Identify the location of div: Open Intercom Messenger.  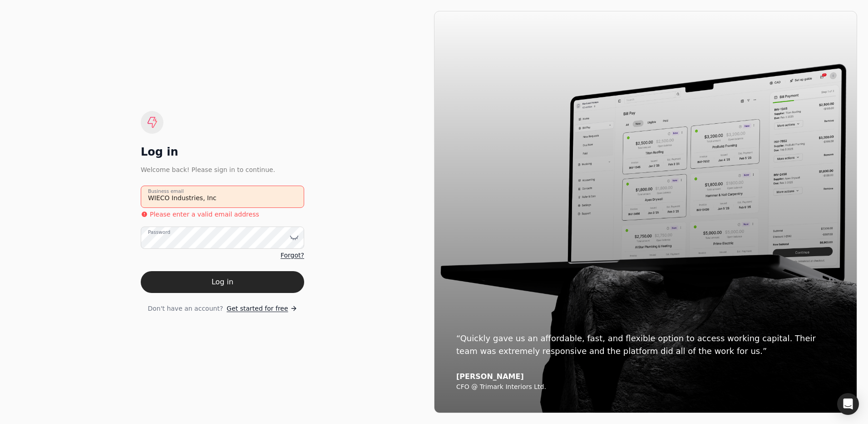
(848, 404).